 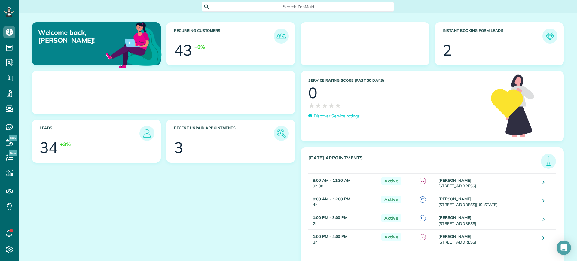 I want to click on h3: Recurring Customers, so click(x=224, y=36).